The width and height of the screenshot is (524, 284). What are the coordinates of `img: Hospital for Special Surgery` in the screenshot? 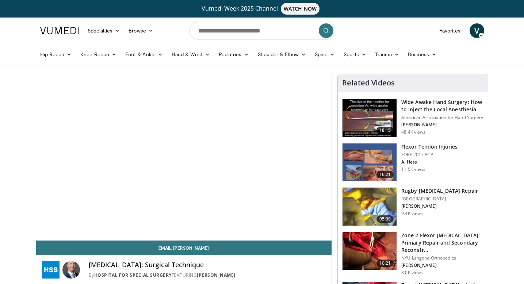 It's located at (51, 270).